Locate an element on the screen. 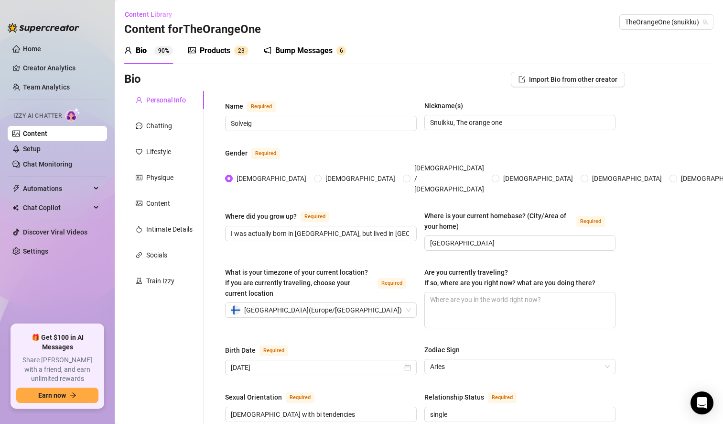 The height and width of the screenshot is (424, 723). label: Zodiac Sign is located at coordinates (446, 349).